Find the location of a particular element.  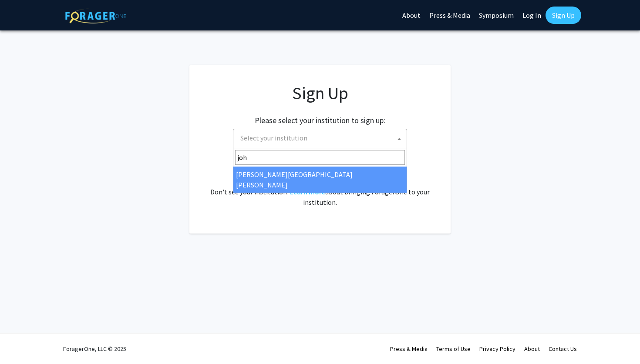

a: Terms of Use is located at coordinates (453, 349).